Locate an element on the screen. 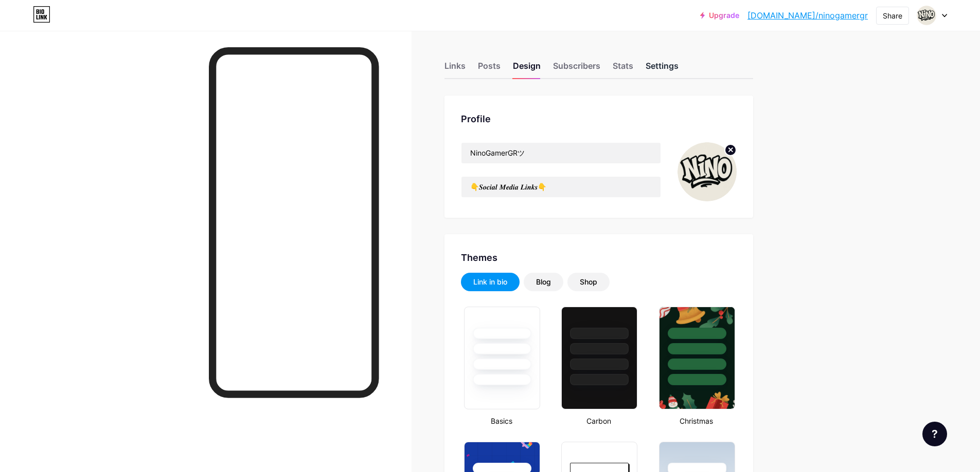 This screenshot has width=980, height=472. div: Stats is located at coordinates (623, 69).